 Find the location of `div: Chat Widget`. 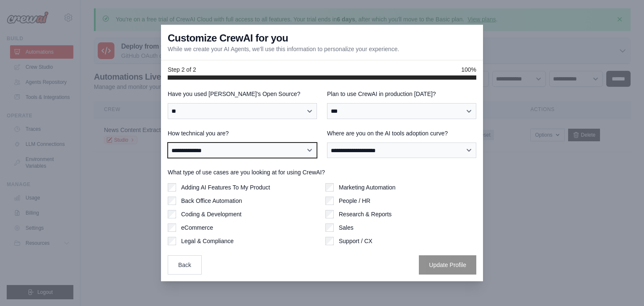

div: Chat Widget is located at coordinates (623, 286).